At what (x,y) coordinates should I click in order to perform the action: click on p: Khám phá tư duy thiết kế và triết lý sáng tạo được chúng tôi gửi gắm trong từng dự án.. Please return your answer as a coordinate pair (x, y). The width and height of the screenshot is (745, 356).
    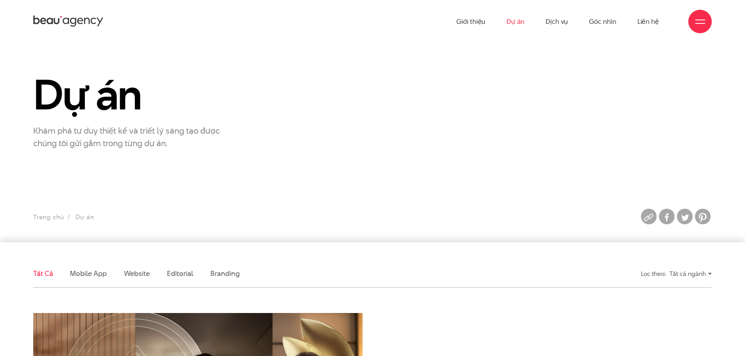
    Looking at the image, I should click on (131, 137).